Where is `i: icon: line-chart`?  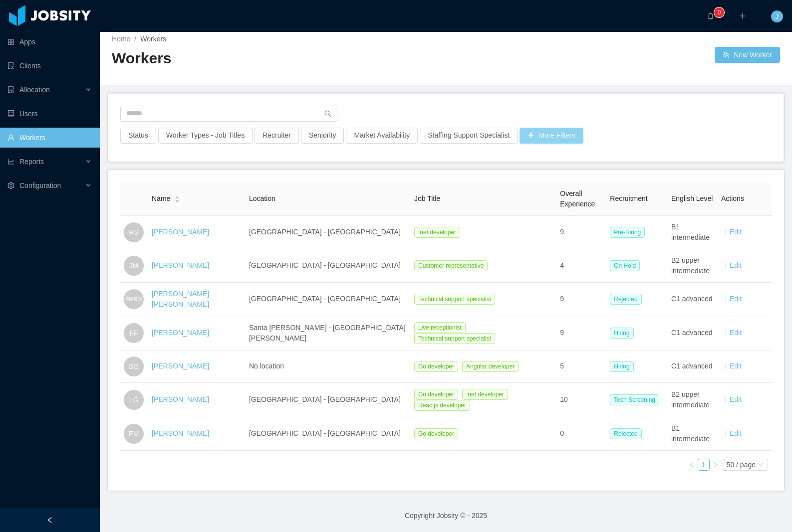
i: icon: line-chart is located at coordinates (11, 162).